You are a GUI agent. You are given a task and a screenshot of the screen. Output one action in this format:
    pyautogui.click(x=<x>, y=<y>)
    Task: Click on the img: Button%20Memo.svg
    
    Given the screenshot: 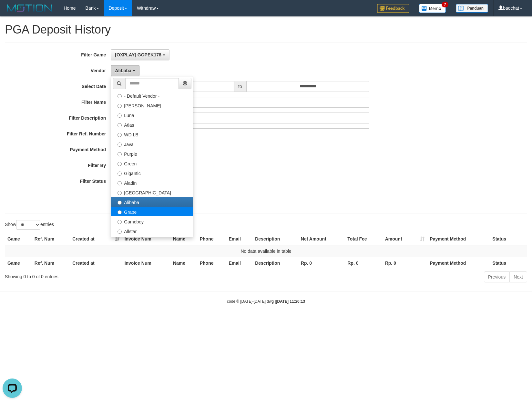 What is the action you would take?
    pyautogui.click(x=433, y=9)
    